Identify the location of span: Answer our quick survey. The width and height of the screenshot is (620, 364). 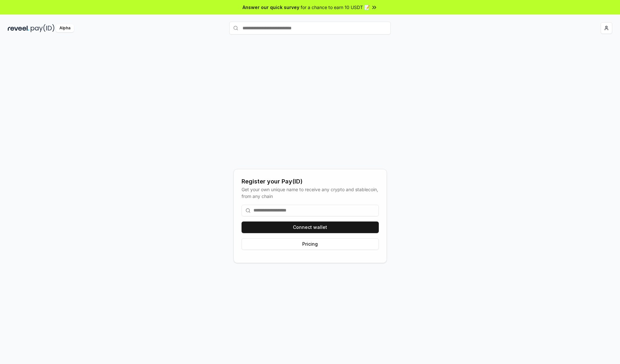
(271, 7).